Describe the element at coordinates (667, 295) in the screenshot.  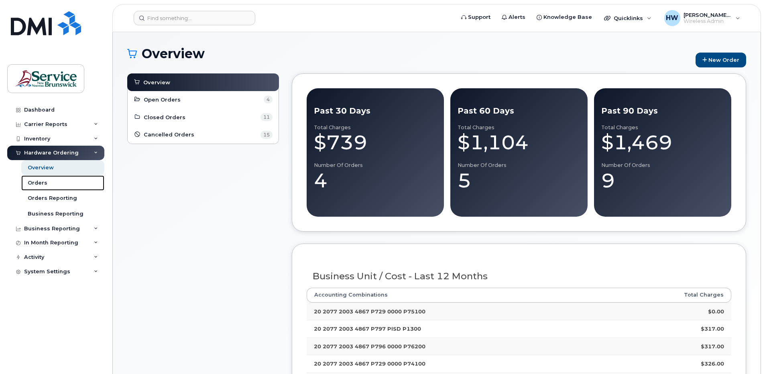
I see `th: Total Charges` at that location.